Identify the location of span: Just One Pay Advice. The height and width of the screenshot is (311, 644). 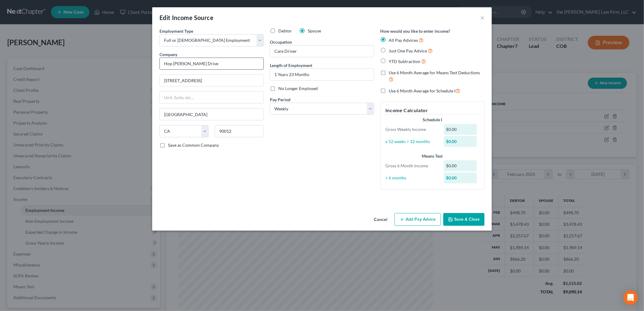
(407, 51).